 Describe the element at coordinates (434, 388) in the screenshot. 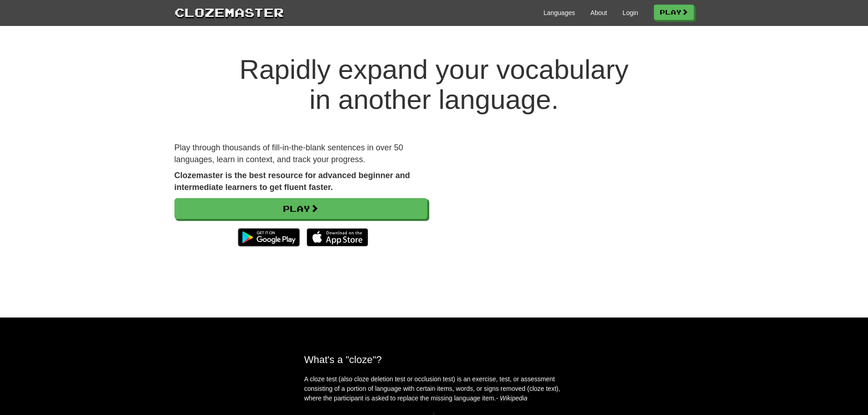

I see `p: A cloze test (also cloze deletion test or occlusion test) is an exercise, test, or assessment con...` at that location.